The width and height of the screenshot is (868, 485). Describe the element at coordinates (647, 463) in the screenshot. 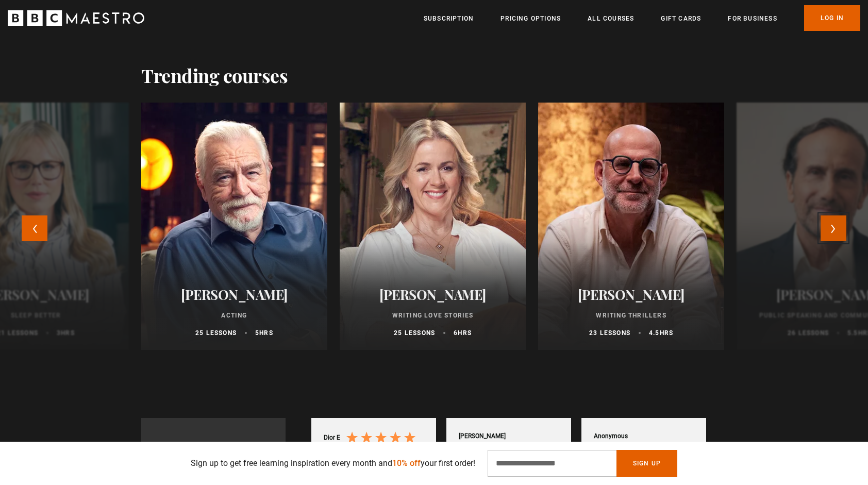

I see `button: Sign Up` at that location.